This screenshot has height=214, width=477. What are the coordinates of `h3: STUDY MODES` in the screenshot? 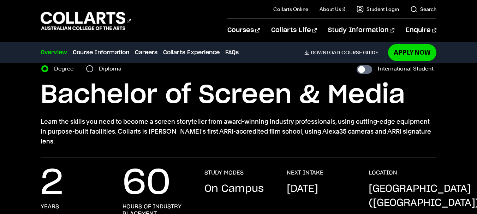 It's located at (224, 173).